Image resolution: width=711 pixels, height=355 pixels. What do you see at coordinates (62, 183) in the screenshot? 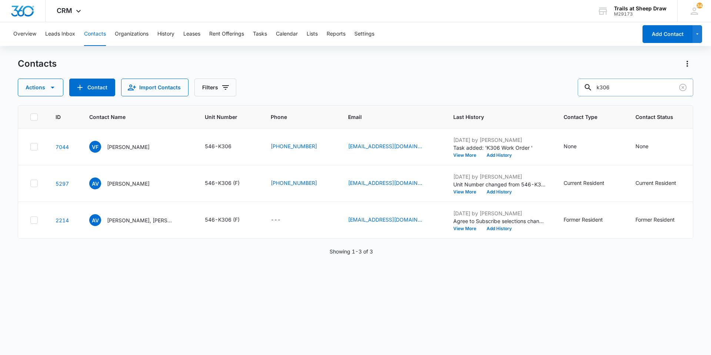
I see `a: Navigate to contact details page for Andrea Vela` at bounding box center [62, 183].